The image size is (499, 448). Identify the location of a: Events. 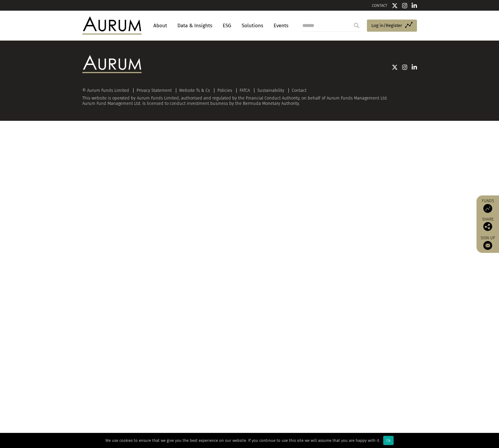
(279, 25).